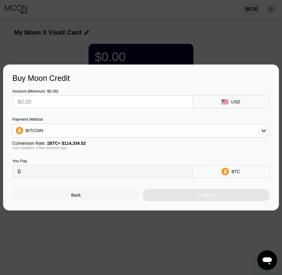 The height and width of the screenshot is (275, 282). What do you see at coordinates (141, 78) in the screenshot?
I see `div: Buy Moon Credit` at bounding box center [141, 78].